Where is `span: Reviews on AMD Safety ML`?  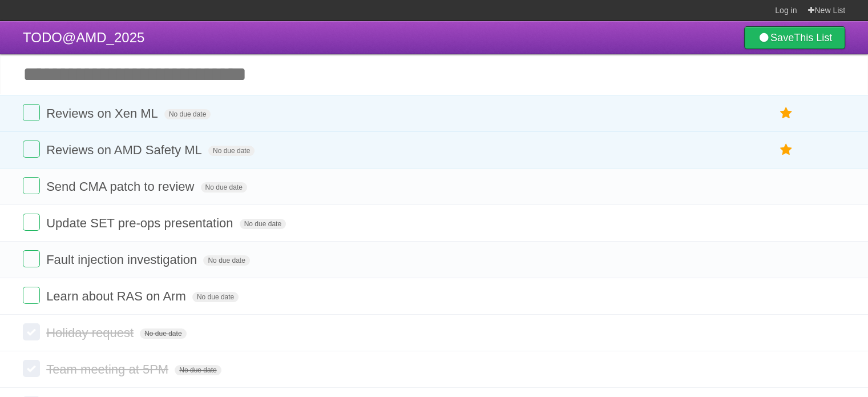
span: Reviews on AMD Safety ML is located at coordinates (126, 149).